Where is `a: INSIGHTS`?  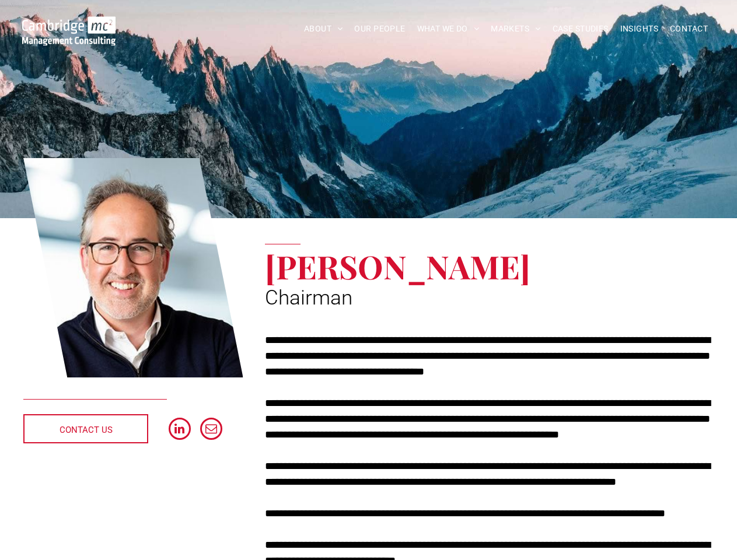
a: INSIGHTS is located at coordinates (639, 28).